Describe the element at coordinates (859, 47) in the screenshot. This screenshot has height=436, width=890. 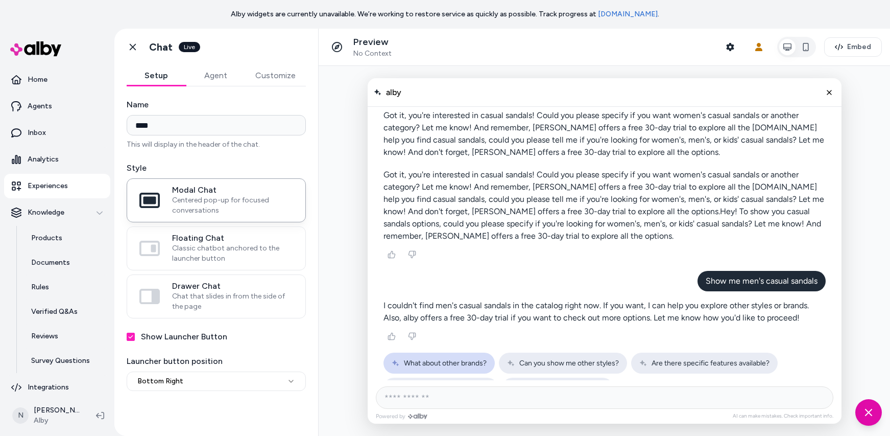
I see `span: Embed` at that location.